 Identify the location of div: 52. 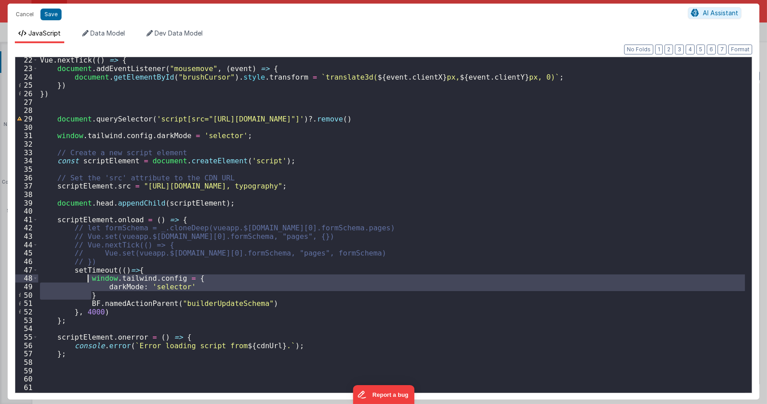
(27, 312).